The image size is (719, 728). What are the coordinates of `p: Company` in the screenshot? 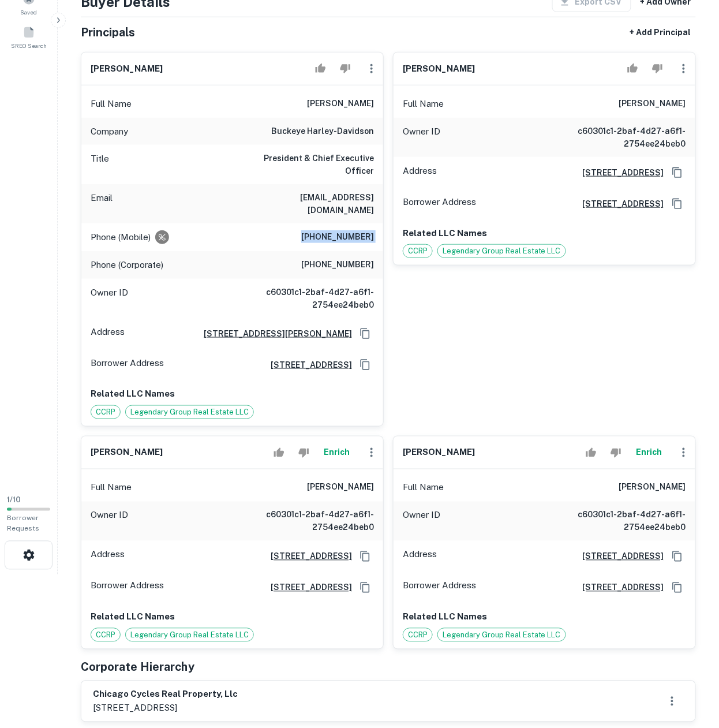 It's located at (109, 132).